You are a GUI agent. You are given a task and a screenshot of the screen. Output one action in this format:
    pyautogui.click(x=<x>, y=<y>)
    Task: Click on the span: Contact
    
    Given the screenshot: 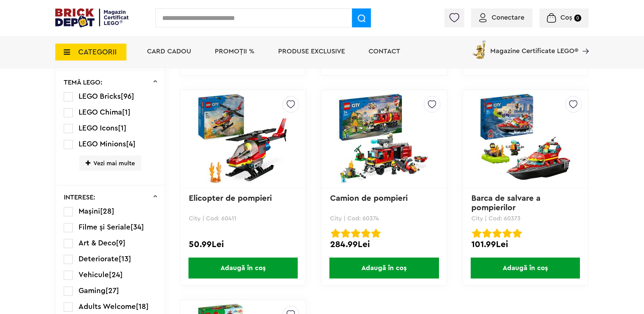 What is the action you would take?
    pyautogui.click(x=385, y=51)
    